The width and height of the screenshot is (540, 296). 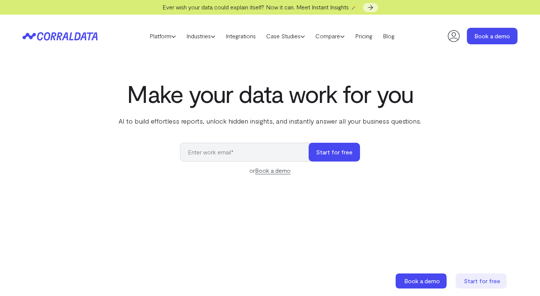 I want to click on h1: Make your data work for you, so click(x=270, y=93).